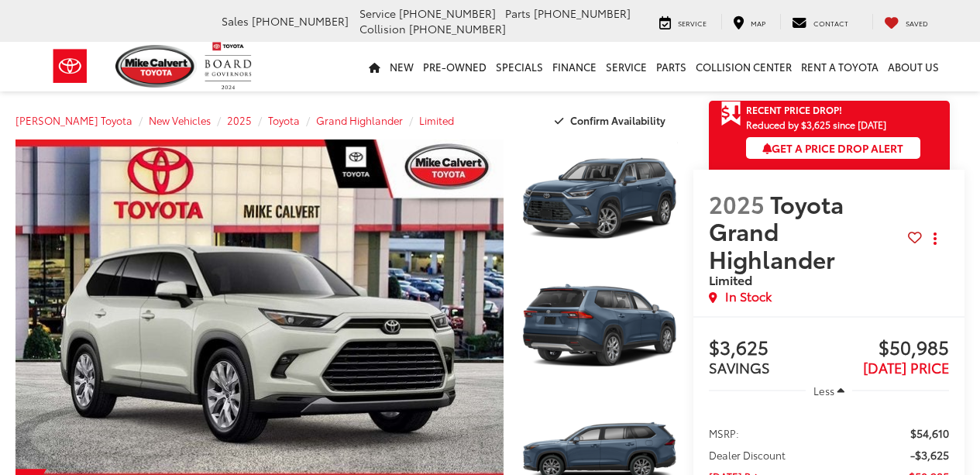 The width and height of the screenshot is (980, 475). Describe the element at coordinates (671, 67) in the screenshot. I see `a: Parts` at that location.